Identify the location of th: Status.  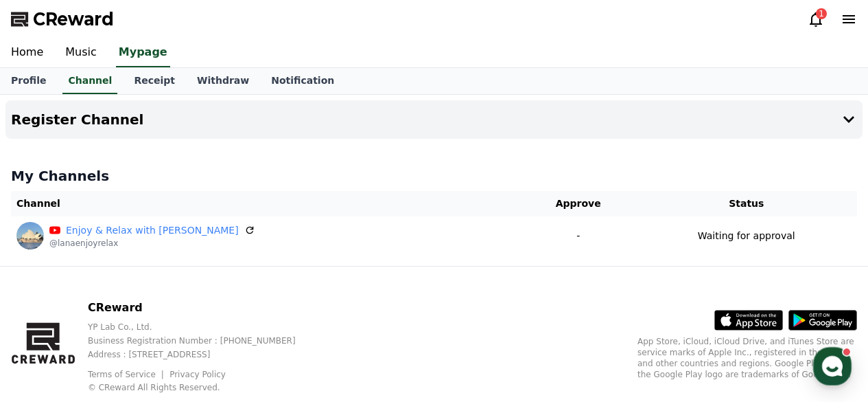
(747, 203).